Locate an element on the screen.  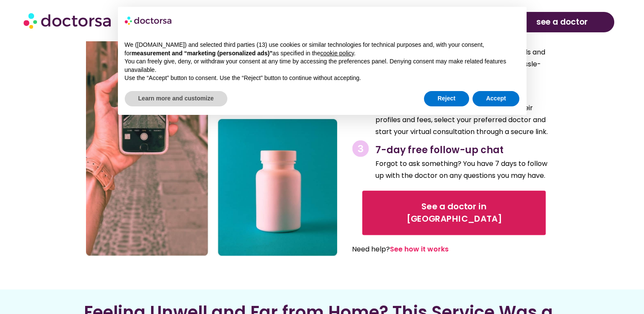
p: Use the “Accept” button to consent. Use the “Reject” button to continue without accepting. is located at coordinates (322, 78).